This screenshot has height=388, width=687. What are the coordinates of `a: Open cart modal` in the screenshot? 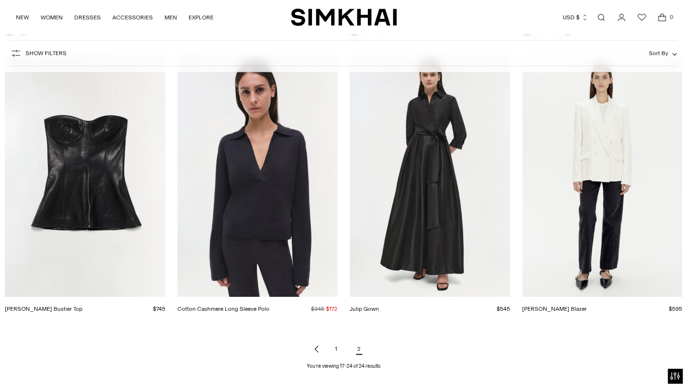 It's located at (662, 17).